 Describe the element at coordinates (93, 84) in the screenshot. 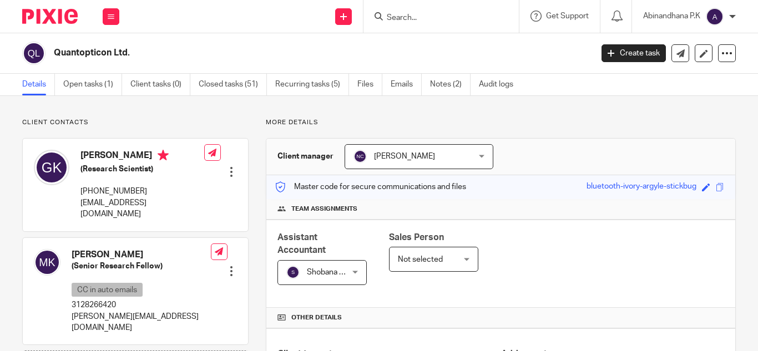

I see `a: Open tasks (1)` at that location.